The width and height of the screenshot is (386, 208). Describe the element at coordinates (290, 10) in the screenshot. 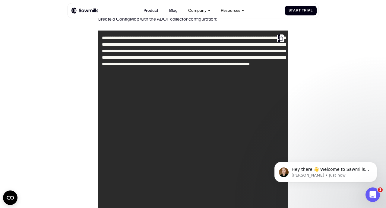

I see `span: S` at that location.